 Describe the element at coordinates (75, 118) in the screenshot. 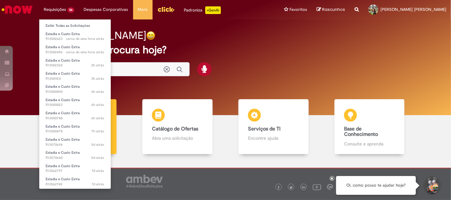

I see `span: R13580788` at that location.